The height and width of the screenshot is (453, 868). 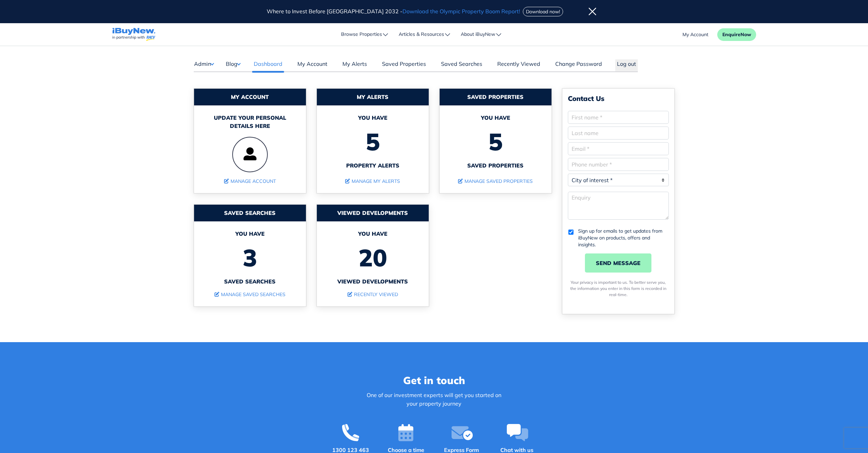 I want to click on input: Last name, so click(x=619, y=133).